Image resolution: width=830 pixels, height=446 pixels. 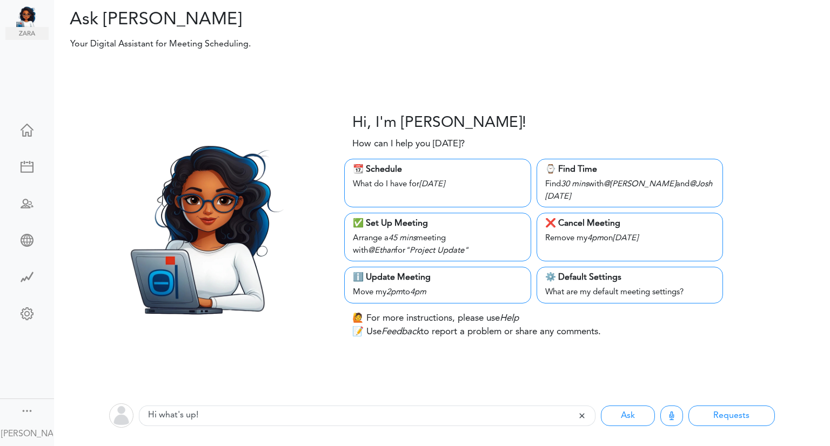 What do you see at coordinates (27, 412) in the screenshot?
I see `a: Change side menu` at bounding box center [27, 412].